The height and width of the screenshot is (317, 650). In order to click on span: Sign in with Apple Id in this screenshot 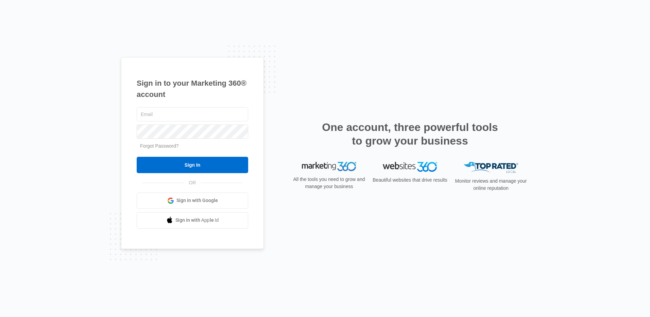, I will do `click(197, 220)`.